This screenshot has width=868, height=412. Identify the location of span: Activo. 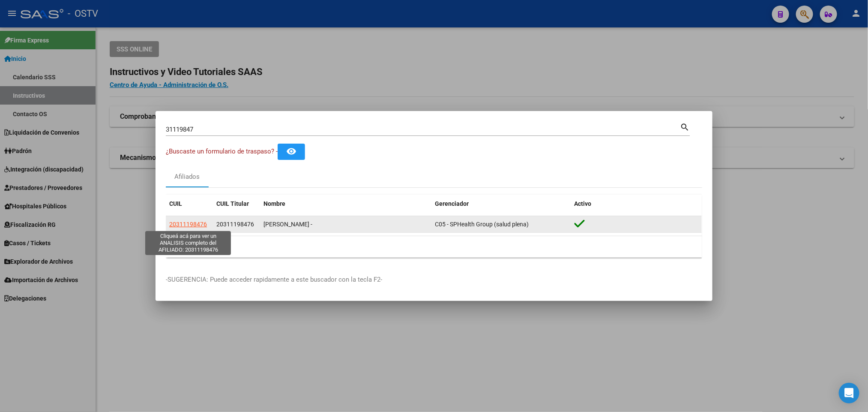
(583, 204).